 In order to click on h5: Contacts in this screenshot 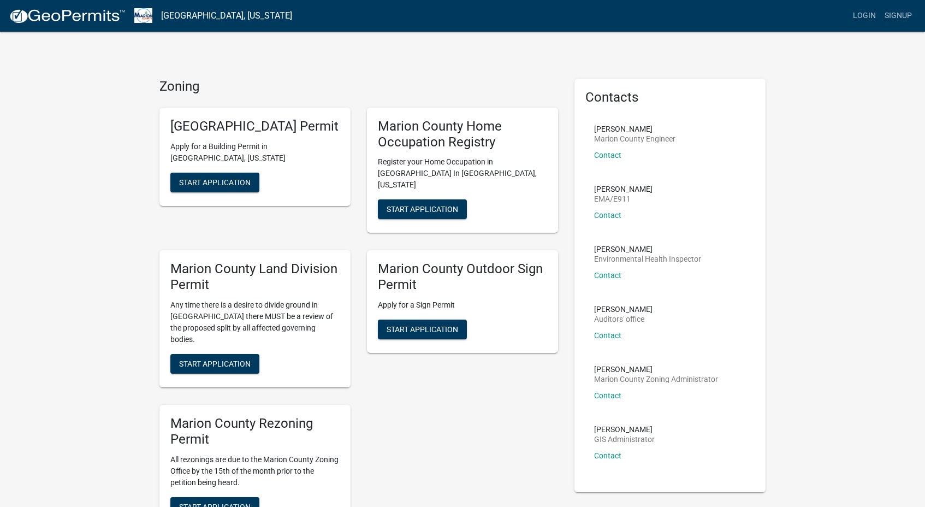, I will do `click(670, 97)`.